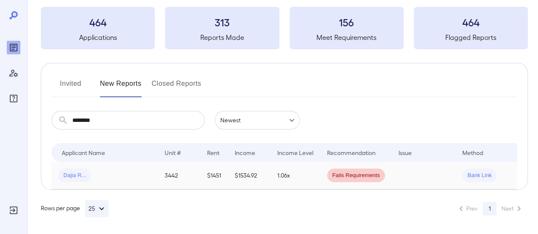  Describe the element at coordinates (121, 87) in the screenshot. I see `button: New Reports` at that location.